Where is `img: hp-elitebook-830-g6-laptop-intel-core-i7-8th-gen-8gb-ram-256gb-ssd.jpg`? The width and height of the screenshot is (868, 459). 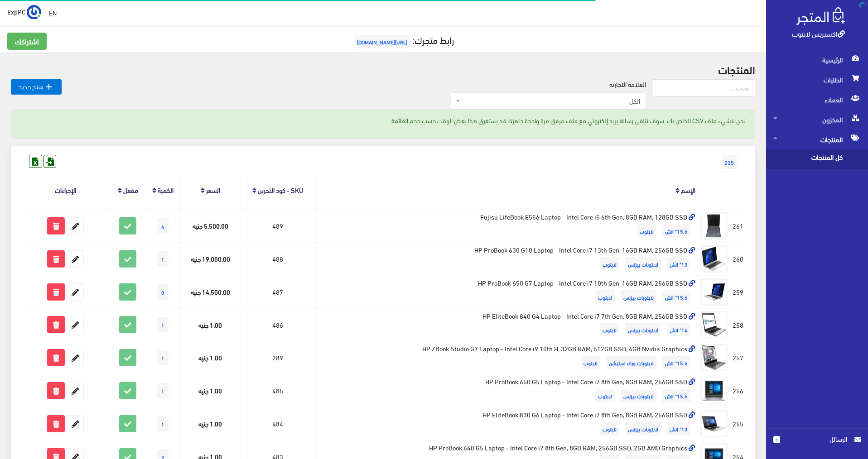 img: hp-elitebook-830-g6-laptop-intel-core-i7-8th-gen-8gb-ram-256gb-ssd.jpg is located at coordinates (714, 424).